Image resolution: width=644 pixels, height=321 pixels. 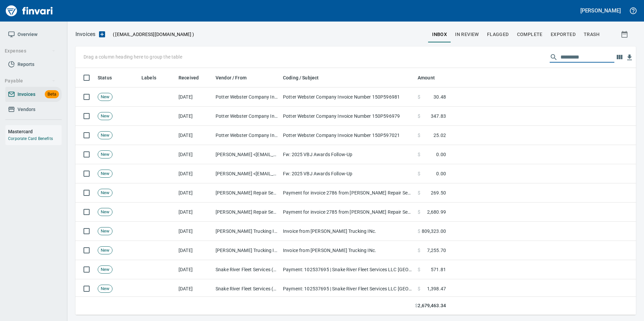 I want to click on span: Payable, so click(x=30, y=81).